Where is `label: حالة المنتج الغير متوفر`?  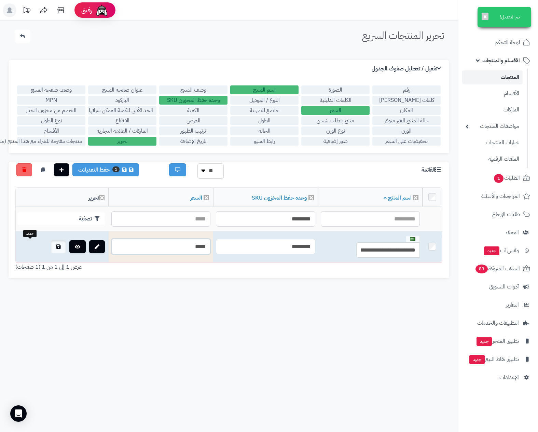 label: حالة المنتج الغير متوفر is located at coordinates (407, 121).